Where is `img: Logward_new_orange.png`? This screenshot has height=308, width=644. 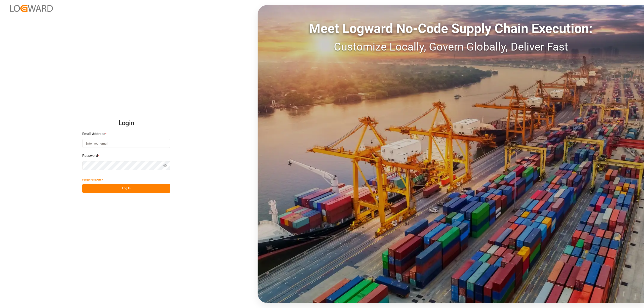 img: Logward_new_orange.png is located at coordinates (31, 8).